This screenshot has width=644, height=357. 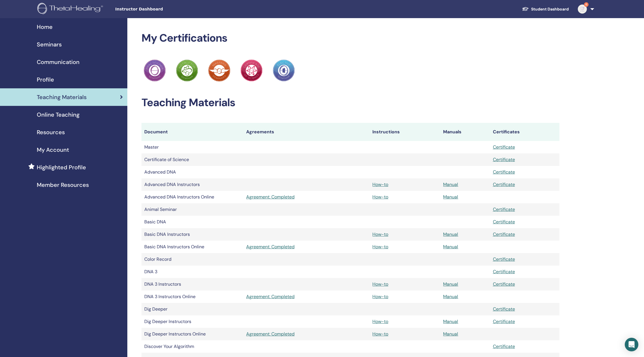 I want to click on h2: Teaching Materials, so click(x=351, y=103).